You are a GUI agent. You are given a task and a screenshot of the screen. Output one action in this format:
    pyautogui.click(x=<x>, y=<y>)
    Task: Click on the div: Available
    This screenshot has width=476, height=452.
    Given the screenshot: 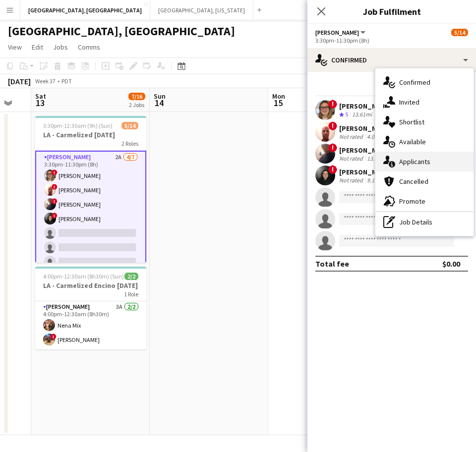 What is the action you would take?
    pyautogui.click(x=424, y=142)
    